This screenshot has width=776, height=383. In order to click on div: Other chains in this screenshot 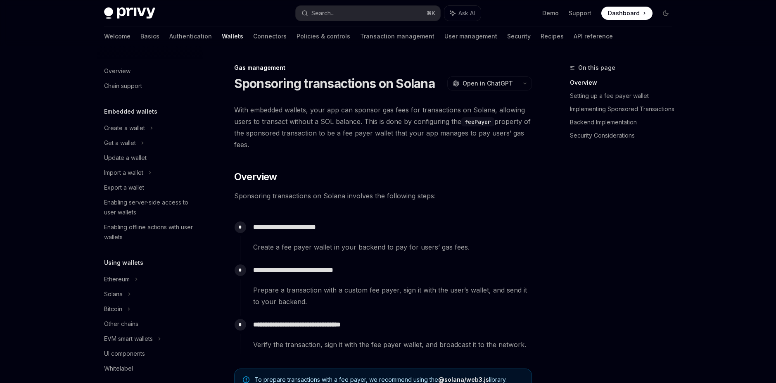, I will do `click(121, 324)`.